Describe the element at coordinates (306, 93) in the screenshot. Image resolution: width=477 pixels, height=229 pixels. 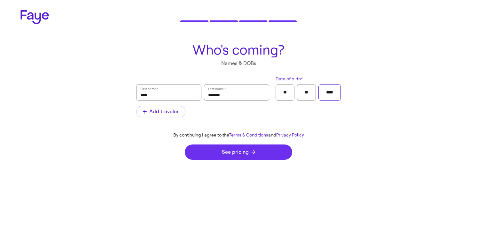
I see `input: Day` at that location.